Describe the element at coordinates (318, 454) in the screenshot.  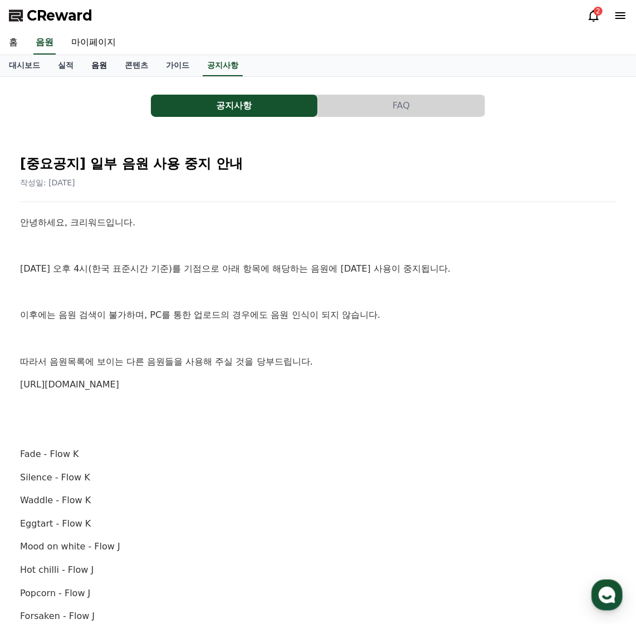
I see `p: Fade - Flow K` at that location.